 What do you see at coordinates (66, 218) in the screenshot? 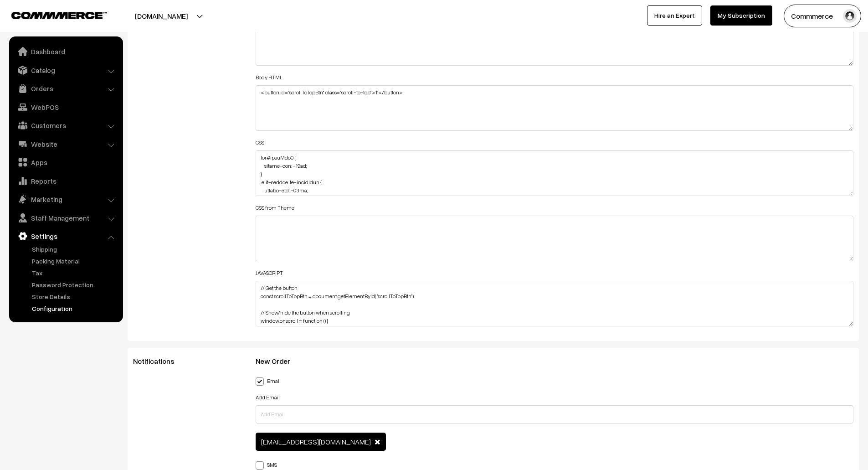
I see `a: Staff Management` at bounding box center [66, 218].